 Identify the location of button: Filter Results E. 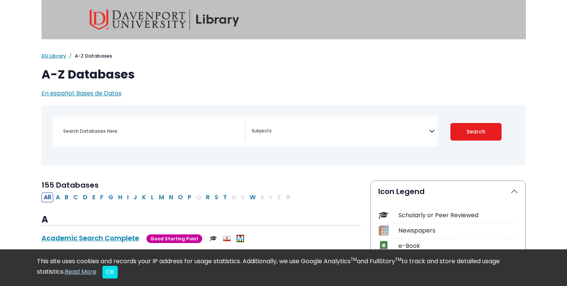
(94, 197).